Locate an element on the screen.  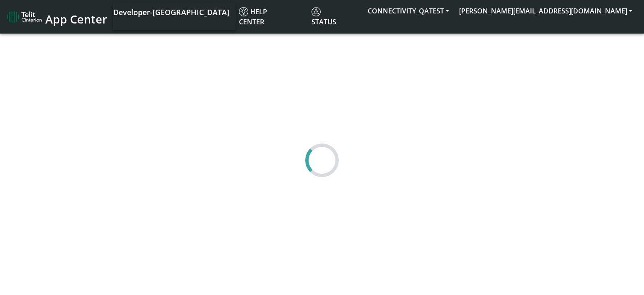
img: logo-telit-cinterion-gw-new.png is located at coordinates (24, 17).